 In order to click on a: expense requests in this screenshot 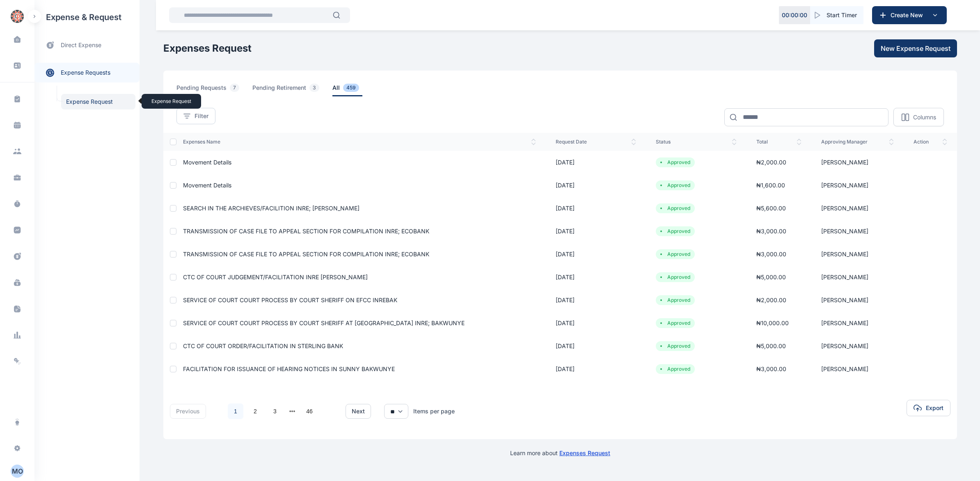, I will do `click(87, 73)`.